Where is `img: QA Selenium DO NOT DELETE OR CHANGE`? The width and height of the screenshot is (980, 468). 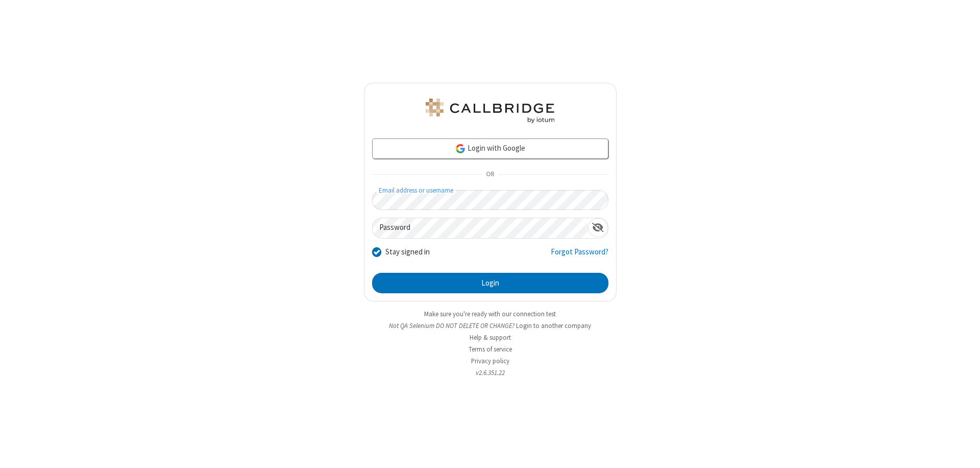 img: QA Selenium DO NOT DELETE OR CHANGE is located at coordinates (490, 111).